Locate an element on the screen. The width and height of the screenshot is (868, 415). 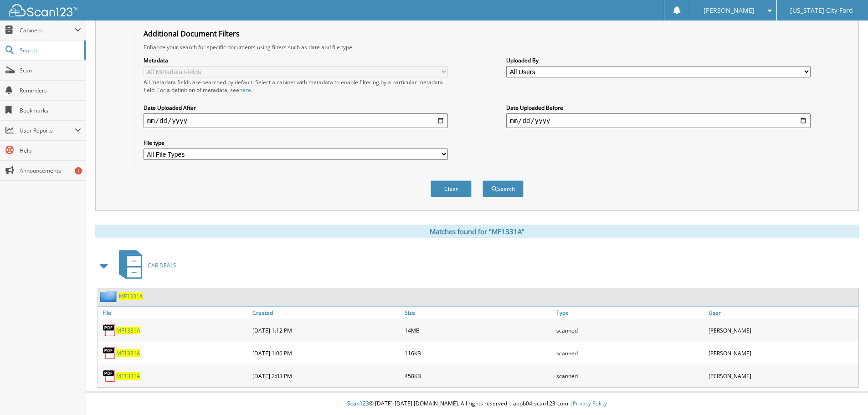
span: CAR DEALS is located at coordinates (162, 265).